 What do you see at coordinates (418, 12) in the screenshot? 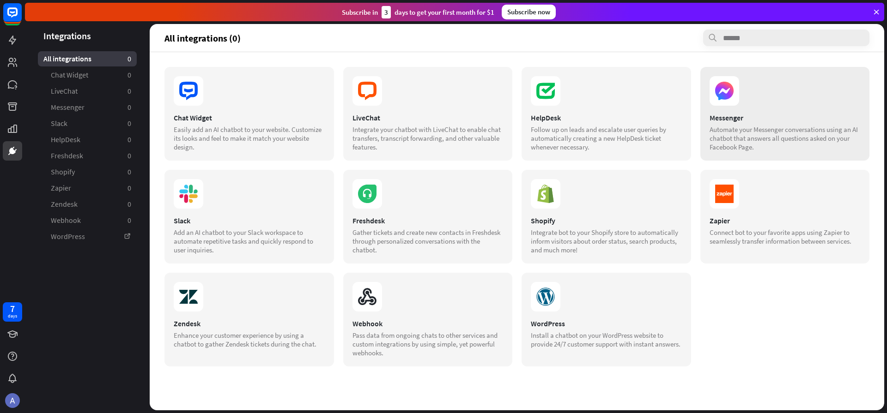
I see `div: Subscribe in days to get your first month for $1` at bounding box center [418, 12].